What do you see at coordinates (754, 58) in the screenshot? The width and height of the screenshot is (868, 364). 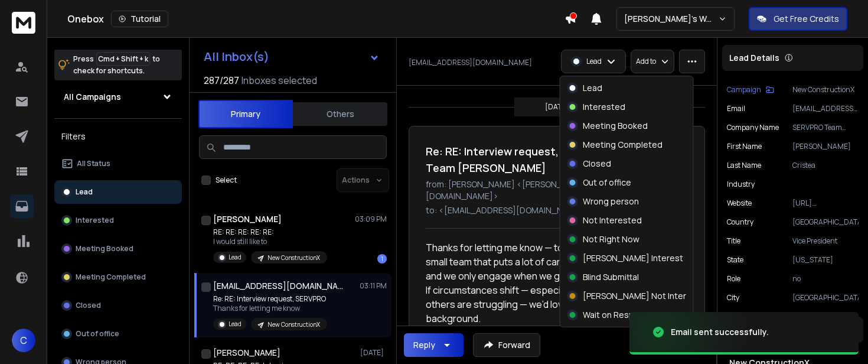 I see `p: Lead Details` at bounding box center [754, 58].